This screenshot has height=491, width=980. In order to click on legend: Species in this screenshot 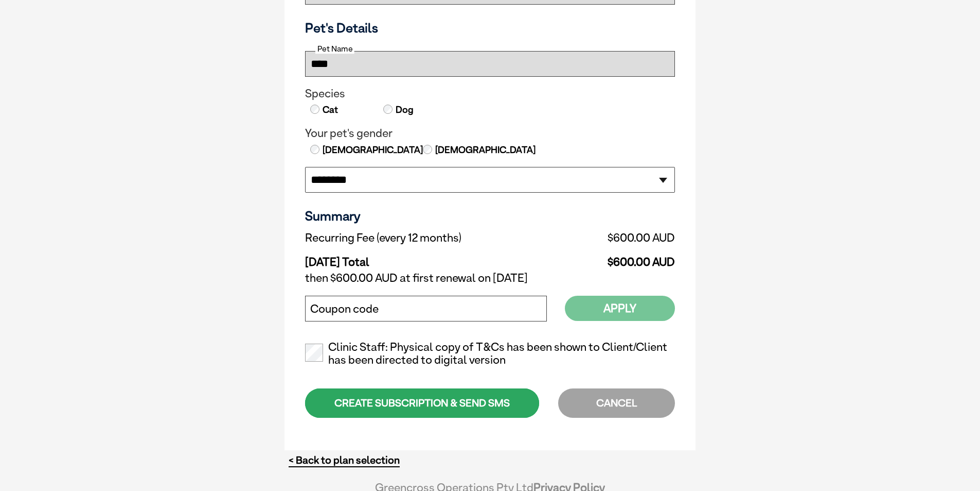, I will do `click(490, 94)`.